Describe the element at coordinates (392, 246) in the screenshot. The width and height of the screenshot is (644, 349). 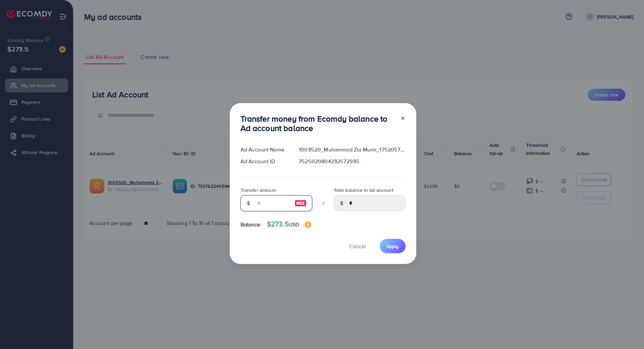
I see `span: Apply` at that location.